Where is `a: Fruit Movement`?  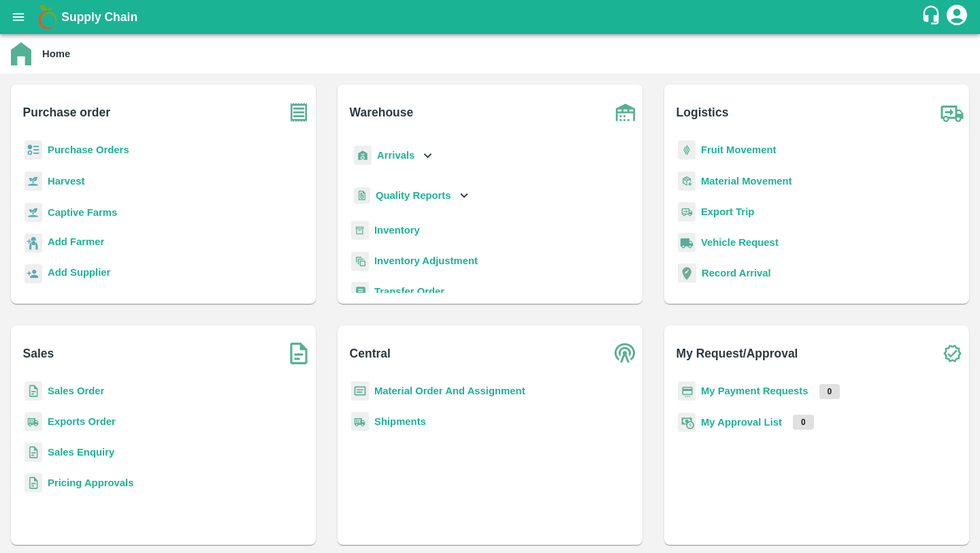
a: Fruit Movement is located at coordinates (739, 150).